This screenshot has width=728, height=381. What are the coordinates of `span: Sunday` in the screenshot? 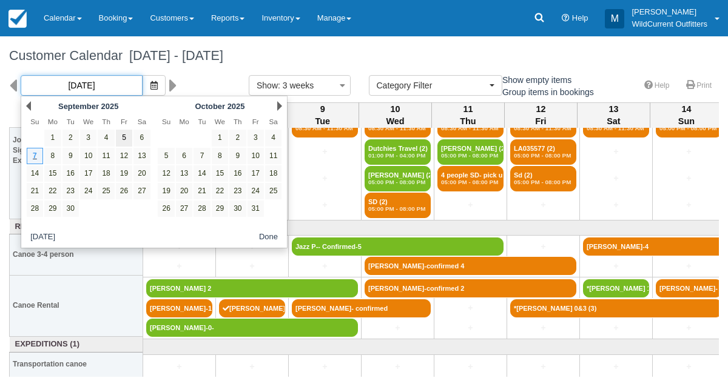 It's located at (166, 121).